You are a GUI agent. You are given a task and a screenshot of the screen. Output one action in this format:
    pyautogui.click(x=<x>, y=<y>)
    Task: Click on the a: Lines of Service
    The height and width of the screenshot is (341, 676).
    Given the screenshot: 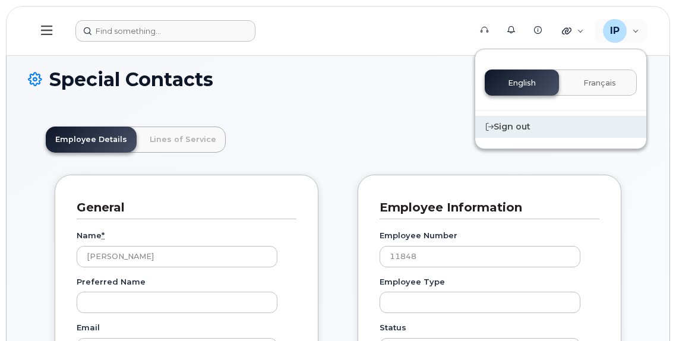 What is the action you would take?
    pyautogui.click(x=183, y=140)
    